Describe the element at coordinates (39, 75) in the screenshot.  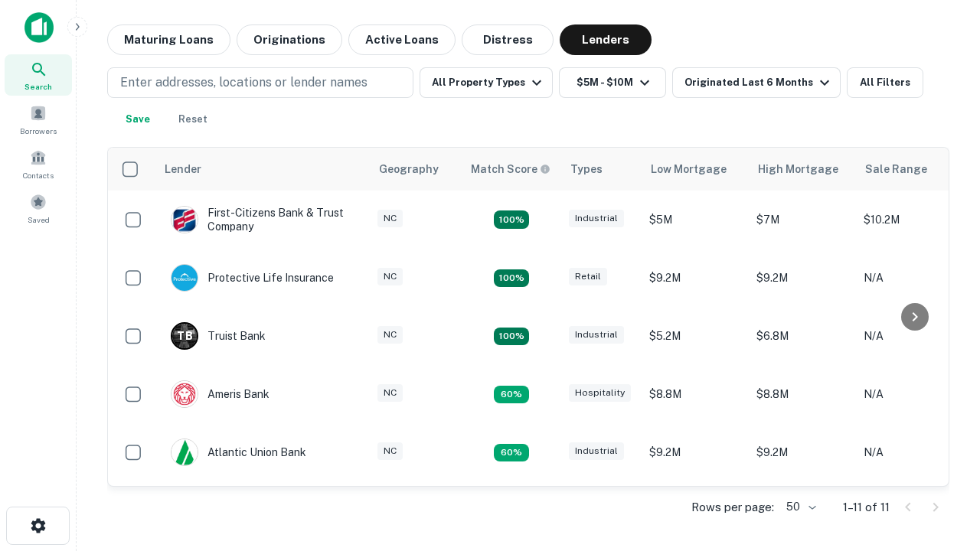
I see `a: Search` at that location.